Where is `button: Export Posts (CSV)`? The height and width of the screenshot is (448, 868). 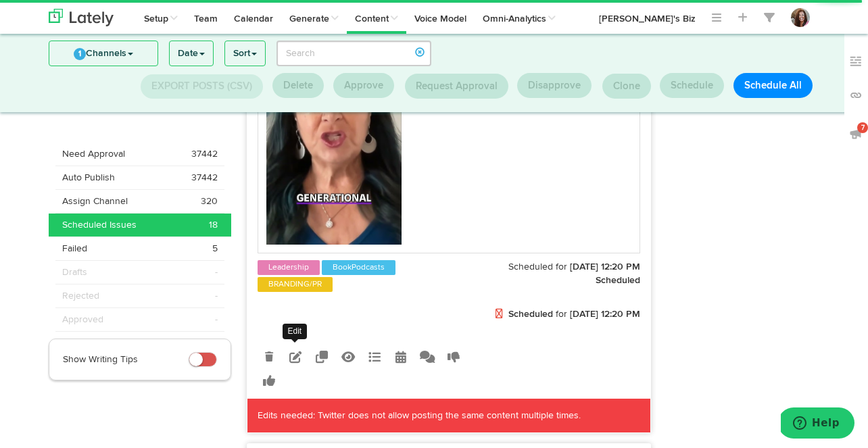 button: Export Posts (CSV) is located at coordinates (201, 87).